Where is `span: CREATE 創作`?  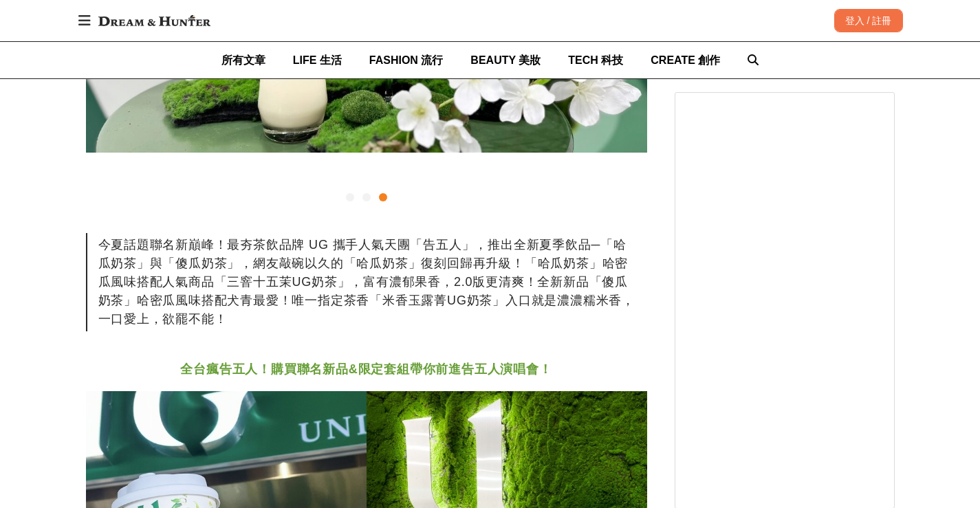
span: CREATE 創作 is located at coordinates (685, 60).